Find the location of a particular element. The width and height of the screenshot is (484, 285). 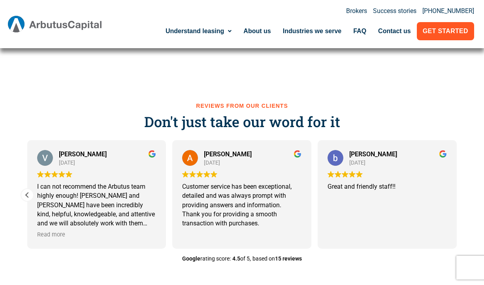

a: FAQ is located at coordinates (360, 31).